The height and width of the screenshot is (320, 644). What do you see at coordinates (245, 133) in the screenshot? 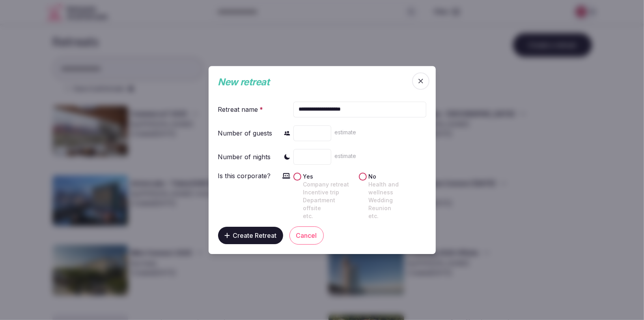
I see `div: Number of guests` at bounding box center [245, 133].